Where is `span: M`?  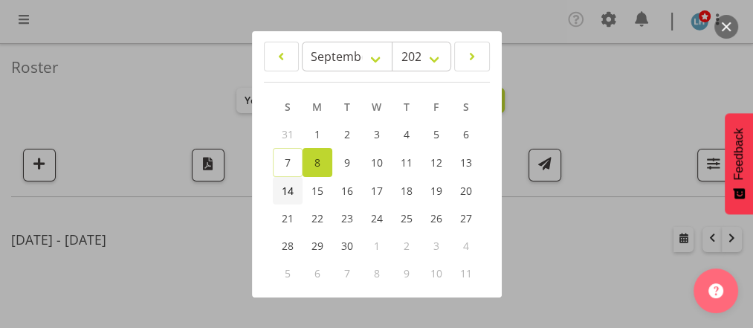
span: M is located at coordinates (317, 106).